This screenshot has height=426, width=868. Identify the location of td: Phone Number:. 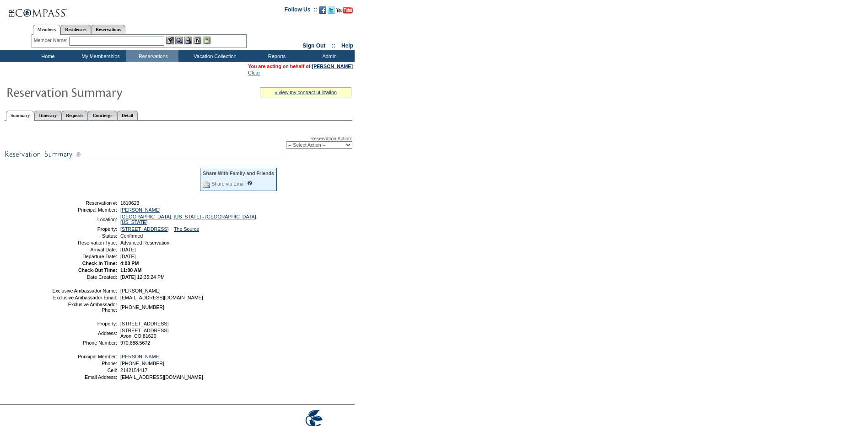
(84, 343).